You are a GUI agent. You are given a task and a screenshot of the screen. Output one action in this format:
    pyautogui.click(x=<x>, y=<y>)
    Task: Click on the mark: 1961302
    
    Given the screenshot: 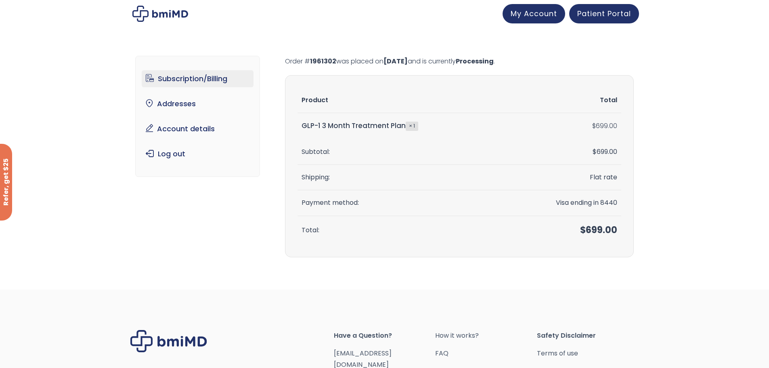 What is the action you would take?
    pyautogui.click(x=323, y=61)
    